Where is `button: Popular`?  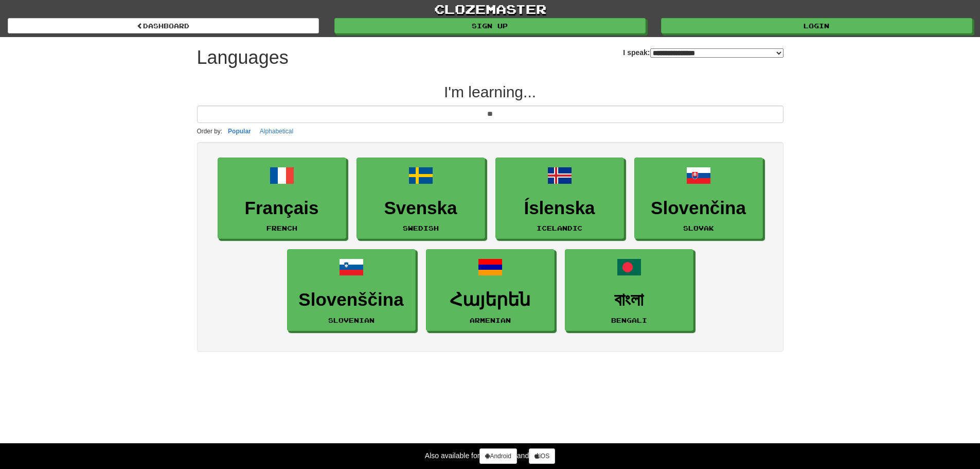 button: Popular is located at coordinates (239, 131).